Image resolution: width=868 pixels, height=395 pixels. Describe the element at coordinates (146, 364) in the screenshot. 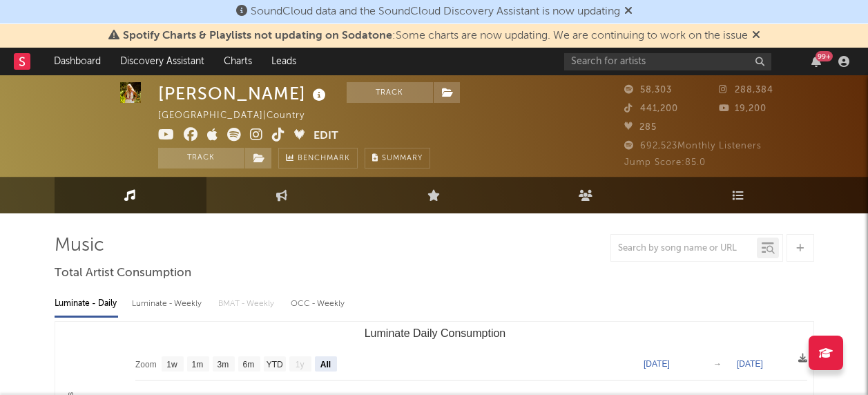

I see `text: Zoom` at that location.